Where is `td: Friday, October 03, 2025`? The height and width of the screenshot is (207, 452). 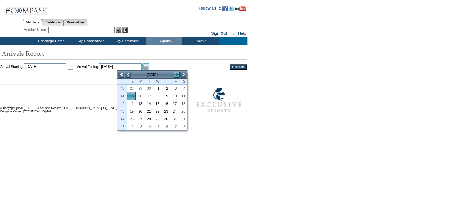 td: Friday, October 03, 2025 is located at coordinates (174, 88).